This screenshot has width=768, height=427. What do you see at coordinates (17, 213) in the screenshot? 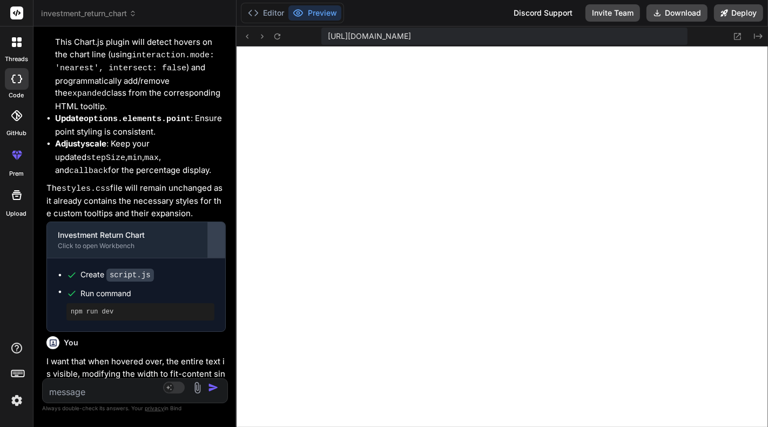
I see `label: Upload` at bounding box center [17, 213].